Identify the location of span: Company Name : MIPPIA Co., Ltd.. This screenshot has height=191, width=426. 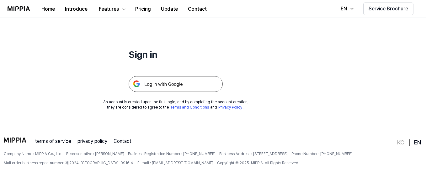
(33, 154).